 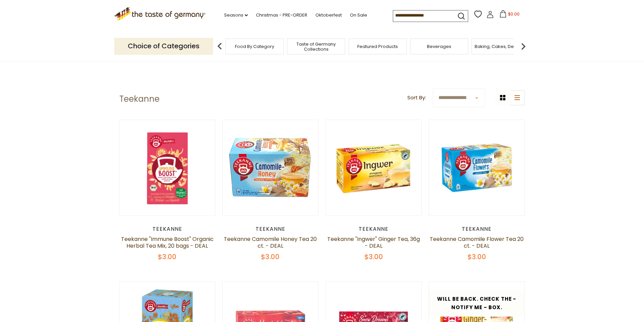 What do you see at coordinates (270, 242) in the screenshot?
I see `a: Teekanne Camomile Honey Tea 20 ct. - DEAL` at bounding box center [270, 242].